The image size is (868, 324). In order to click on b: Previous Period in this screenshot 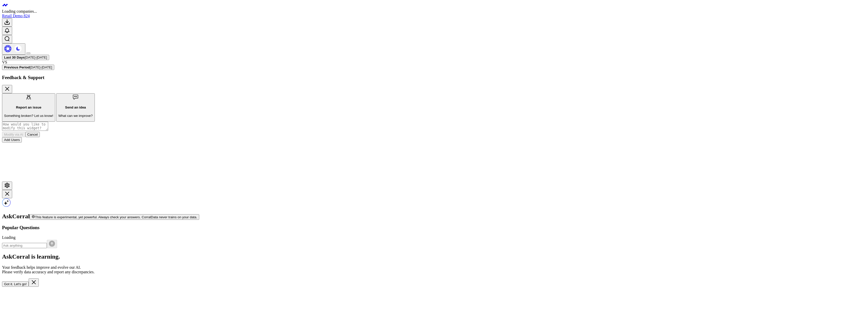, I will do `click(17, 67)`.